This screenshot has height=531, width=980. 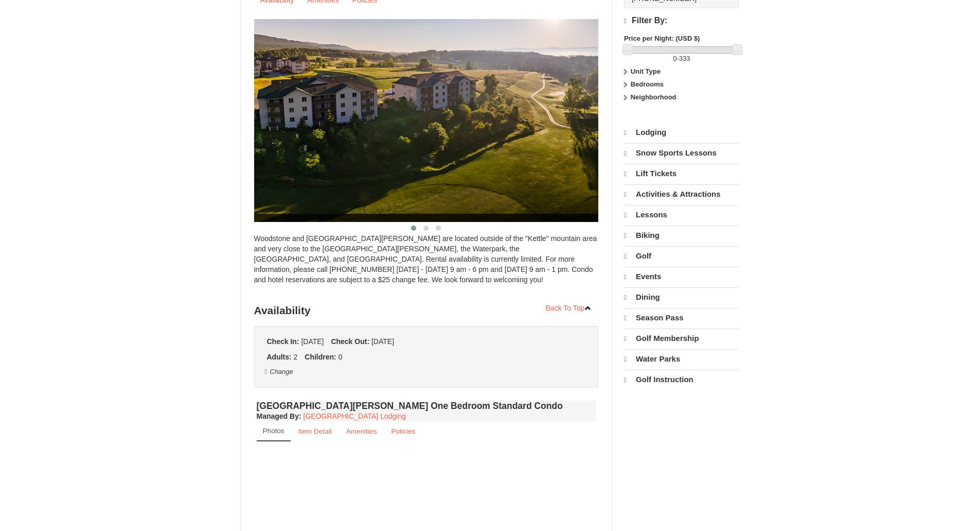 What do you see at coordinates (350, 341) in the screenshot?
I see `strong: Check Out:` at bounding box center [350, 341].